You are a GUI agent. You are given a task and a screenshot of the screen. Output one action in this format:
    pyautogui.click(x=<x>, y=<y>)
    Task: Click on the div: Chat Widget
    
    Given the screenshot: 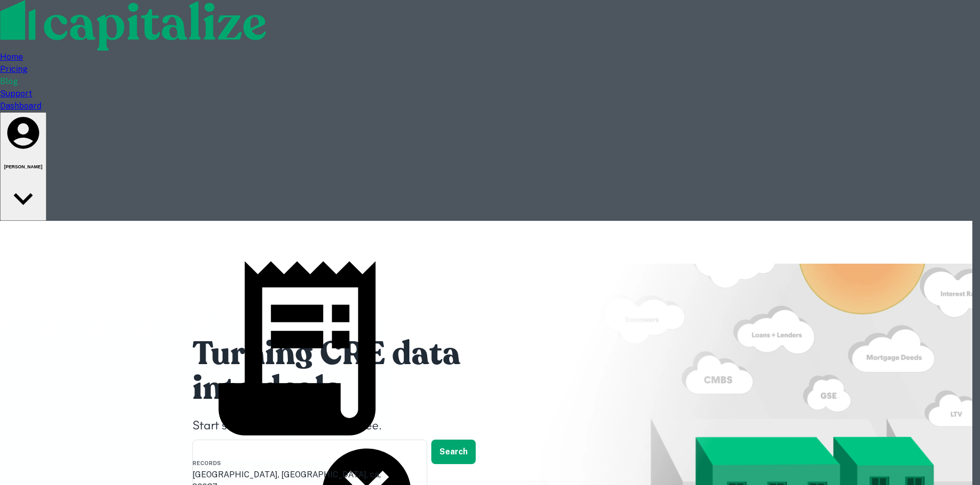 What is the action you would take?
    pyautogui.click(x=954, y=428)
    